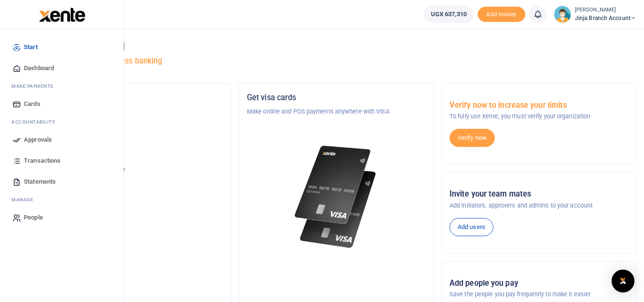 The image size is (644, 302). I want to click on span: Start, so click(31, 47).